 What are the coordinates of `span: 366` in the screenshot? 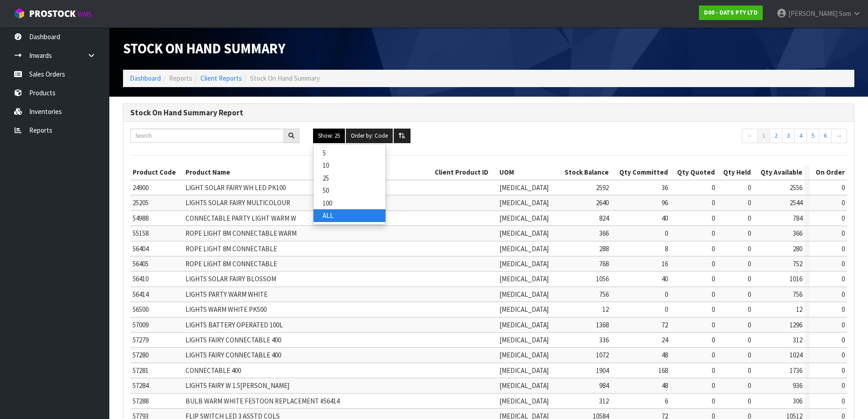 It's located at (604, 233).